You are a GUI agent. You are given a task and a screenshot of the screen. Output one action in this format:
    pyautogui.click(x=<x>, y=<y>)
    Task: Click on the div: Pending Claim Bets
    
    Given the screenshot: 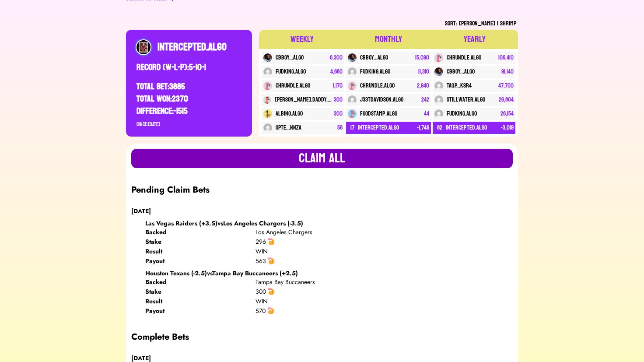 What is the action you would take?
    pyautogui.click(x=322, y=190)
    